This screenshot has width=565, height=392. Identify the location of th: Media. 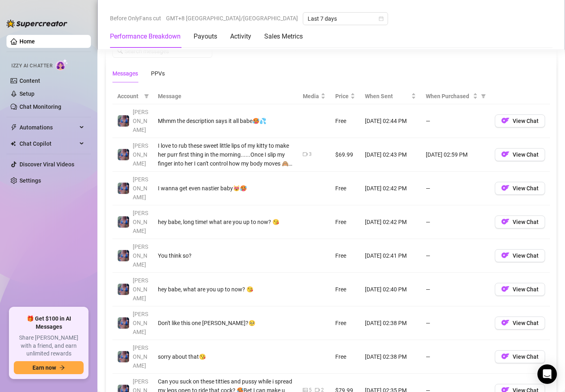
(314, 96).